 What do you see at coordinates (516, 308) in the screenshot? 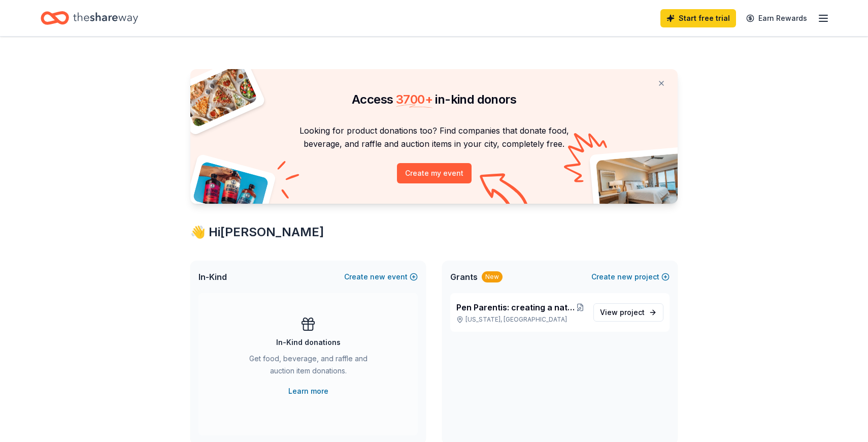
I see `span: Pen Parentis: creating a national network of writer-parents` at bounding box center [516, 308].